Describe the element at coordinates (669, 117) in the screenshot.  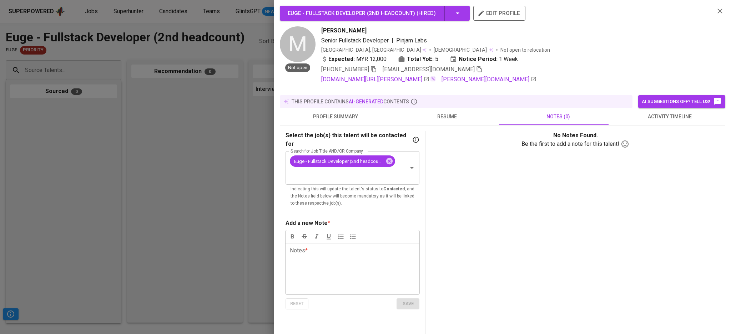
I see `span: activity timeline` at that location.